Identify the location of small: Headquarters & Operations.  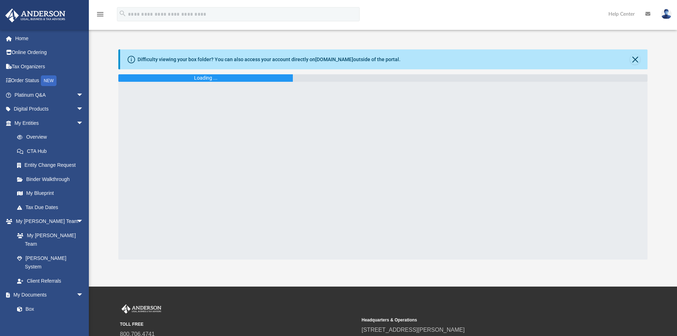
(480, 320).